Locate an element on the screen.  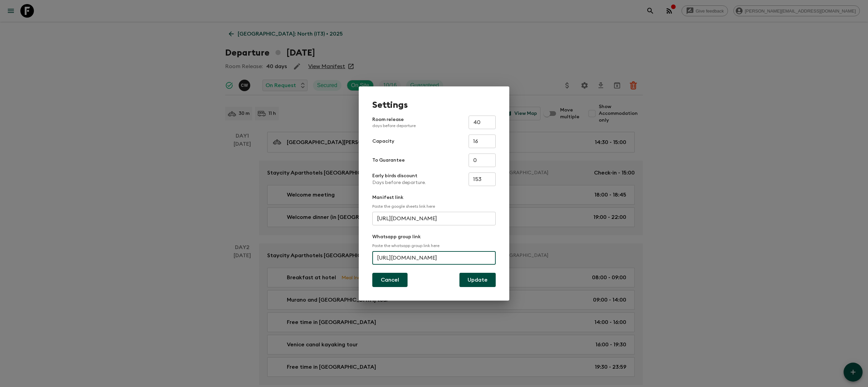
p: days before departure is located at coordinates (394, 126).